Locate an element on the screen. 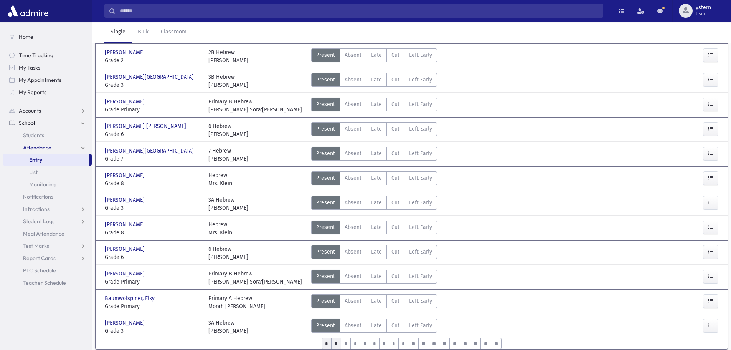  span: Monitoring is located at coordinates (42, 184).